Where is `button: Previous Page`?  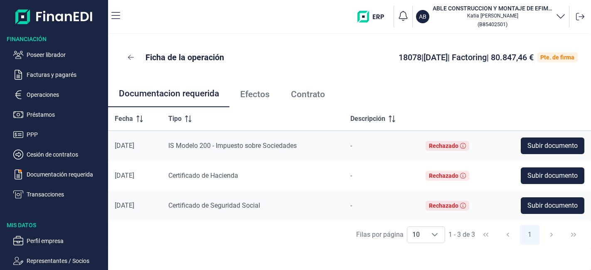 button: Previous Page is located at coordinates (507, 235).